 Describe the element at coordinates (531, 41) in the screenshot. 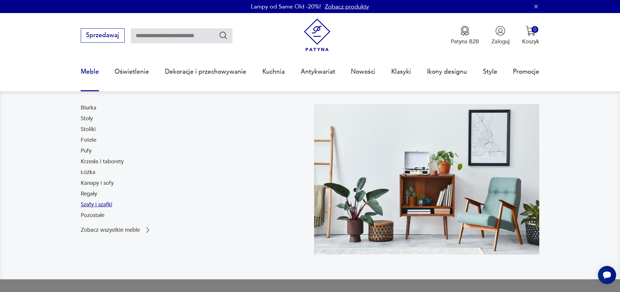

I see `p: Koszyk` at that location.